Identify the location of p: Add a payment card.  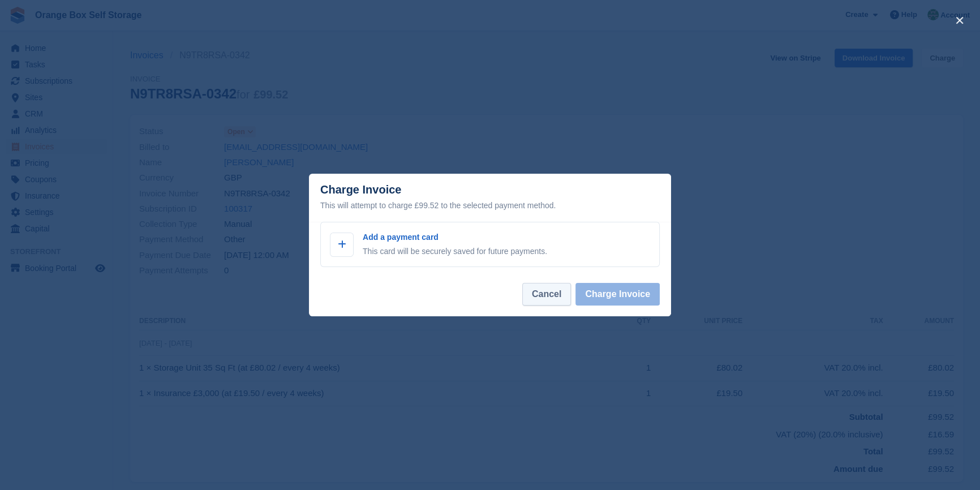
(455, 237).